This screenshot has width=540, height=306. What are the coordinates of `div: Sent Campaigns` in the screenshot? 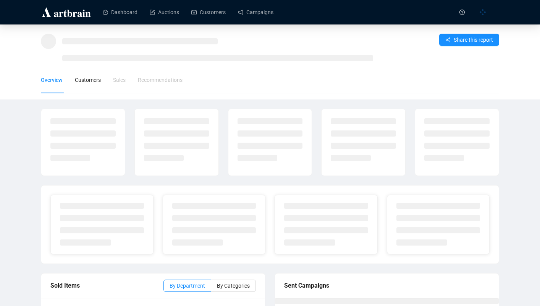 It's located at (387, 285).